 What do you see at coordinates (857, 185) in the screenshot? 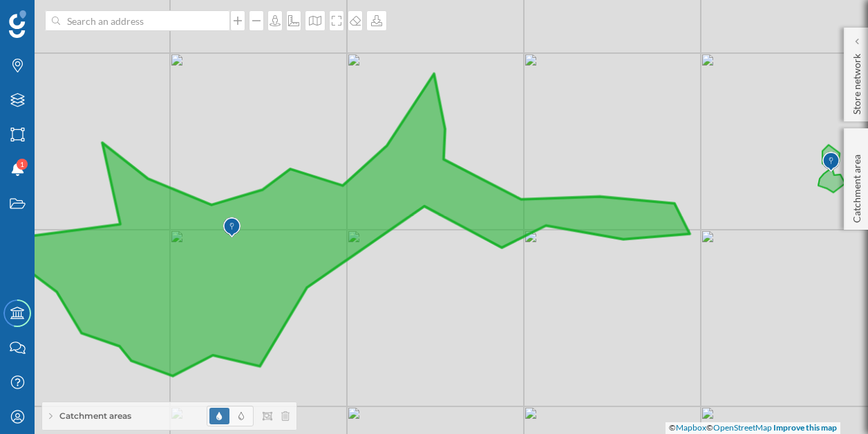
I see `p: Catchment area` at bounding box center [857, 185].